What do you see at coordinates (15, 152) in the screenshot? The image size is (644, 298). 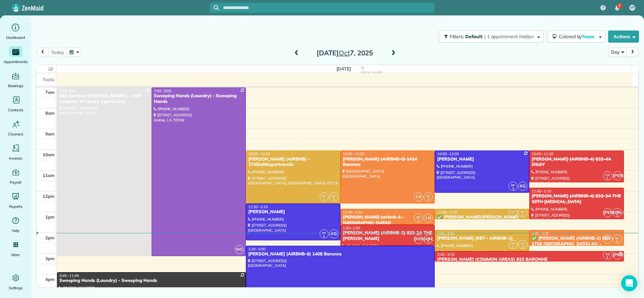 I see `a: Invoices` at bounding box center [15, 152].